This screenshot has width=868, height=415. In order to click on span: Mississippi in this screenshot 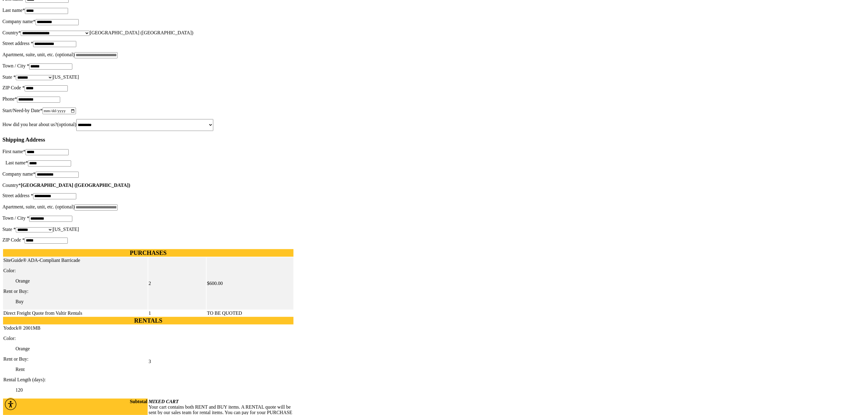, I will do `click(66, 77)`.